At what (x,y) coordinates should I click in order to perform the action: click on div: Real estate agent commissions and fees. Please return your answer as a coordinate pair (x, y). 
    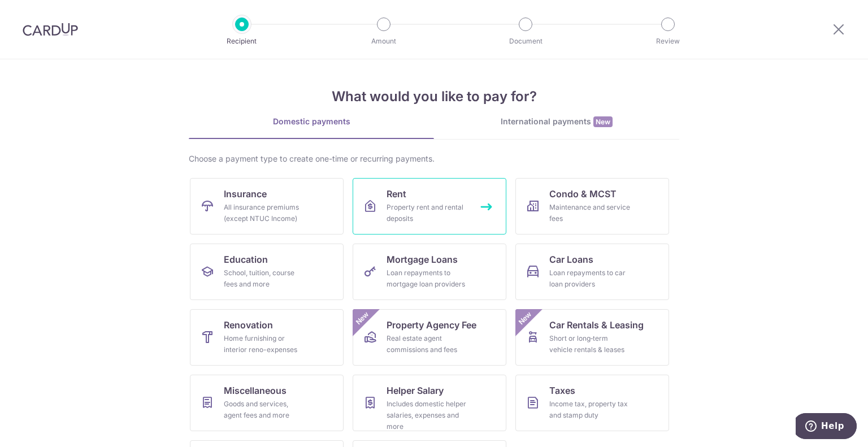
    Looking at the image, I should click on (427, 344).